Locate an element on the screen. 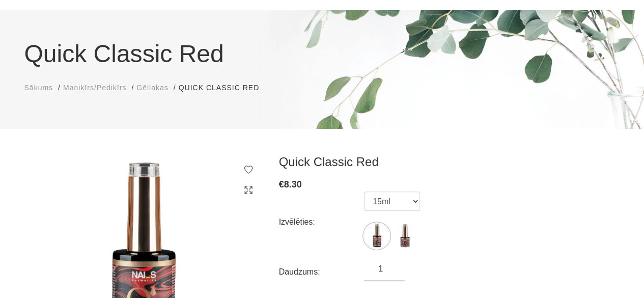 Image resolution: width=644 pixels, height=298 pixels. a: Gēllakas is located at coordinates (152, 87).